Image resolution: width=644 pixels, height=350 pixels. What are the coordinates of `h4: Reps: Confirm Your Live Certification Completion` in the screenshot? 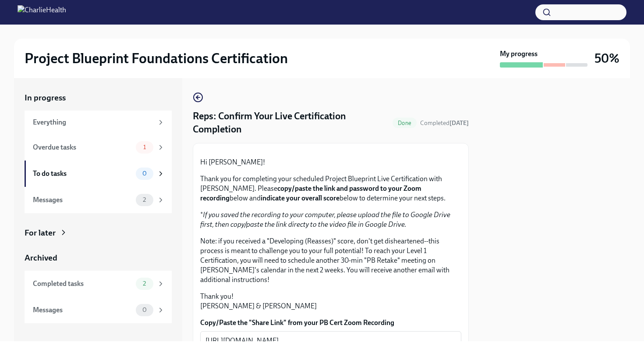 It's located at (290, 123).